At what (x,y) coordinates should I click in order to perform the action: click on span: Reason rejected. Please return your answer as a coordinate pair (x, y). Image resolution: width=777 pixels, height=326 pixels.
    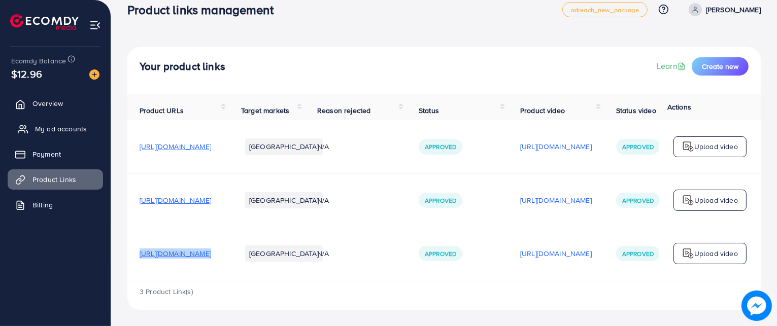
    Looking at the image, I should click on (343, 111).